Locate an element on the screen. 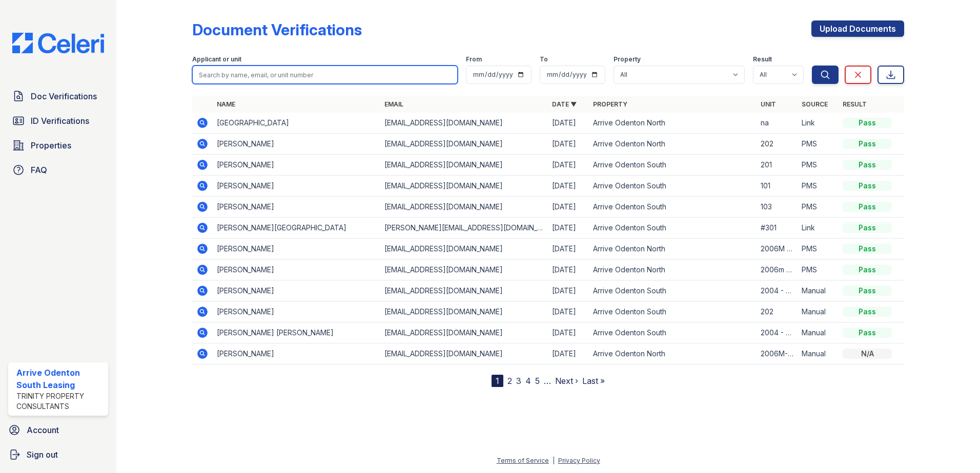 The image size is (980, 473). label: To is located at coordinates (544, 59).